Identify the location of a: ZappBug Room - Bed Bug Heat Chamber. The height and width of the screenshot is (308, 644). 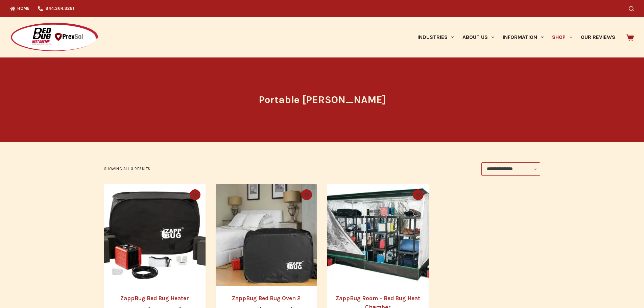
(378, 235).